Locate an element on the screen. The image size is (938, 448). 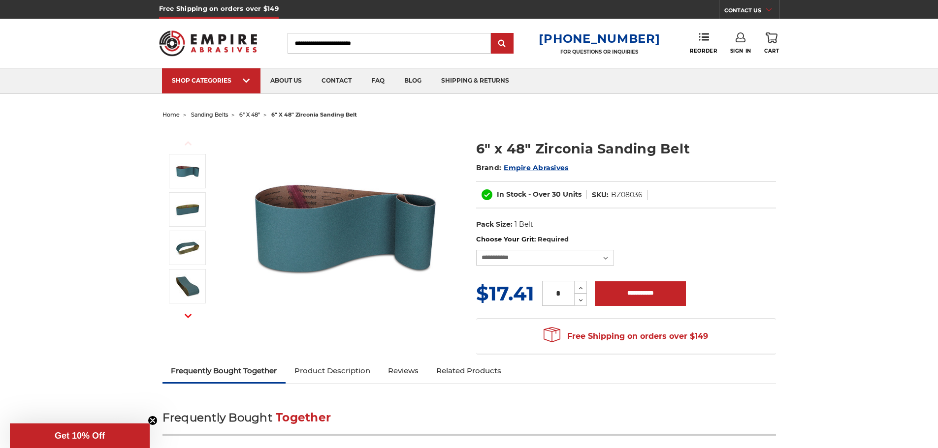
a: contact is located at coordinates (336, 81).